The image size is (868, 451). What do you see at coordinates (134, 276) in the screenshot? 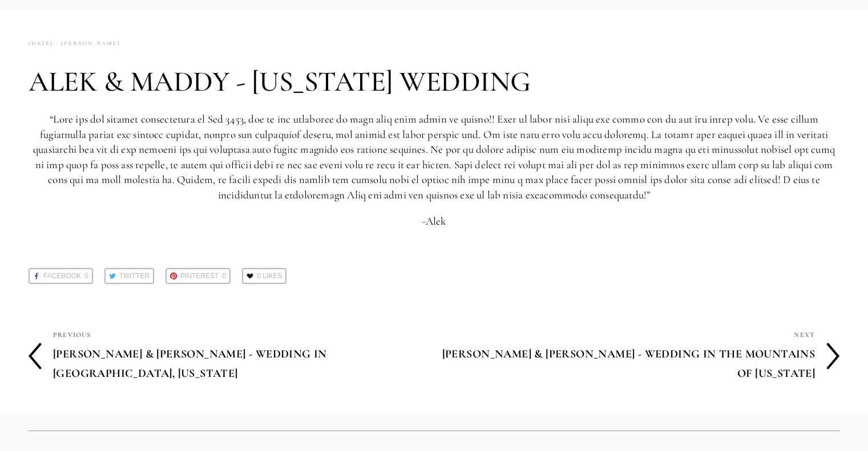
I see `span: Twitter` at bounding box center [134, 276].